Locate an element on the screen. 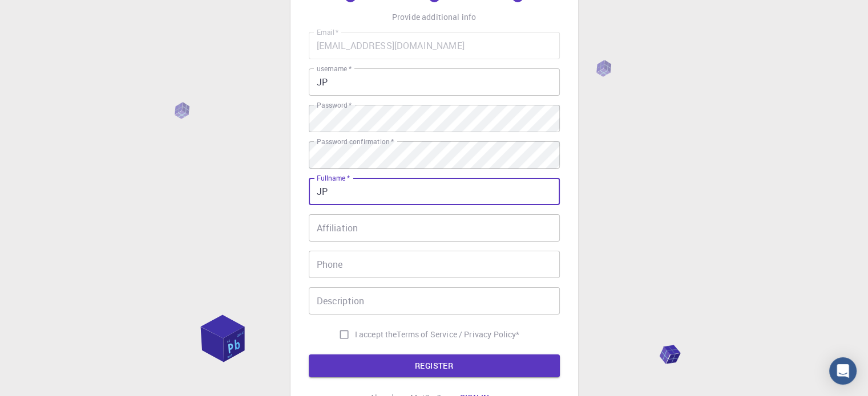  label: username is located at coordinates (334, 68).